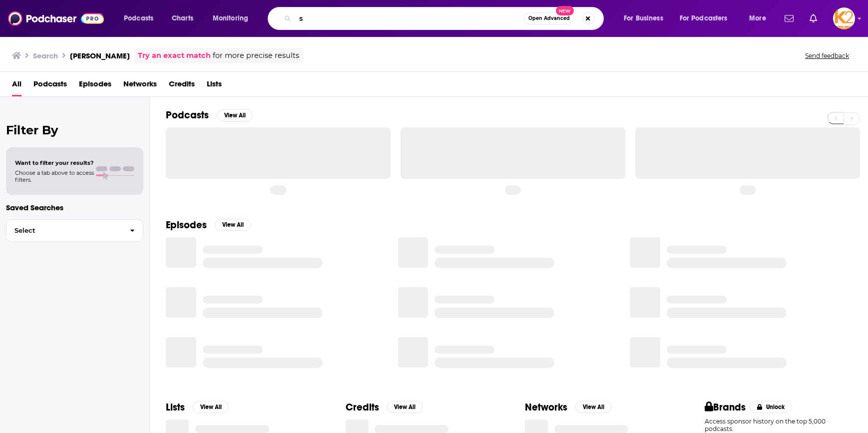 This screenshot has height=433, width=868. I want to click on h2: Podcasts, so click(187, 115).